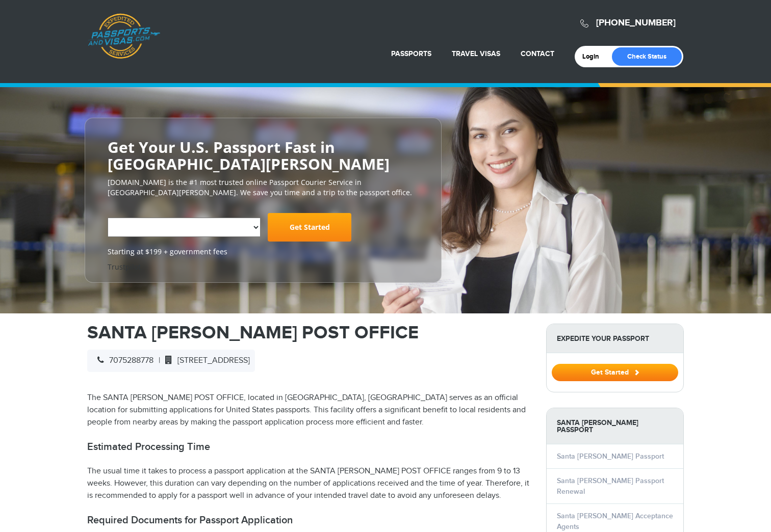 Image resolution: width=771 pixels, height=532 pixels. Describe the element at coordinates (123, 360) in the screenshot. I see `span: 7075288778` at that location.